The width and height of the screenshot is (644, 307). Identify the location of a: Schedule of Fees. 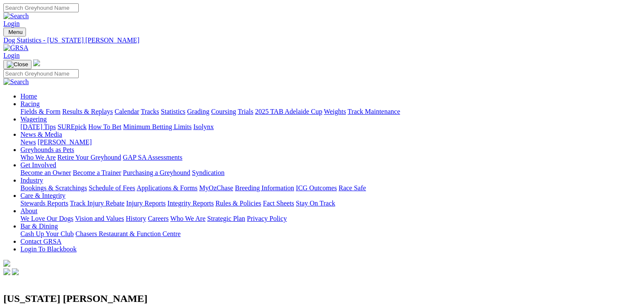
(111, 188).